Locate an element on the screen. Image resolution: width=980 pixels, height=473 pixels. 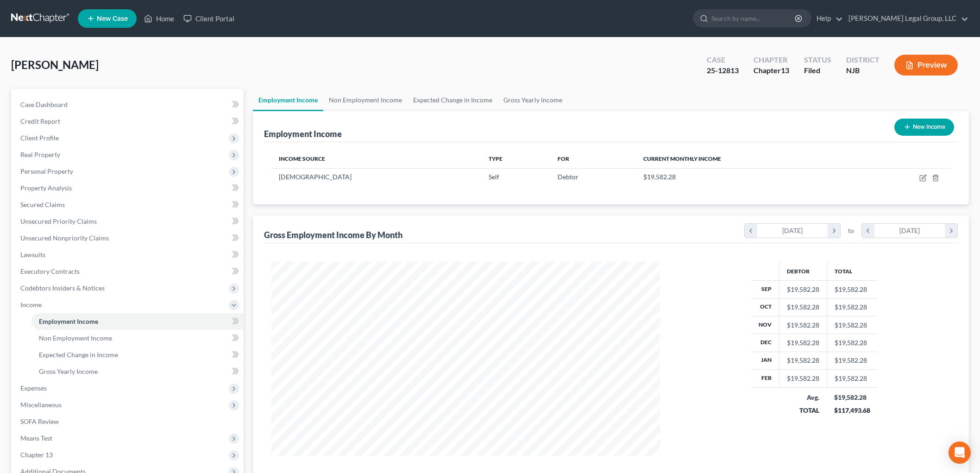
a: Credit Report is located at coordinates (128, 121).